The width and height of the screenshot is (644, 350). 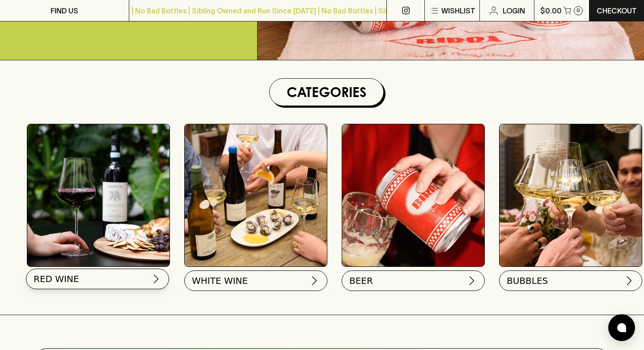 What do you see at coordinates (571, 195) in the screenshot?
I see `img: 2022_Festive_Campaign_INSTA-16 1` at bounding box center [571, 195].